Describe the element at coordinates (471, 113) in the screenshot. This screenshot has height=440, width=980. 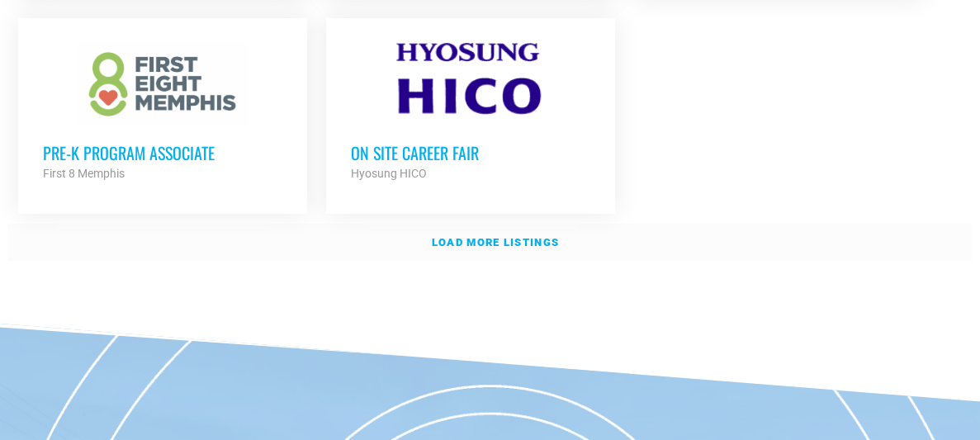
I see `a: On Site Career Fair Hyosung HICO` at that location.